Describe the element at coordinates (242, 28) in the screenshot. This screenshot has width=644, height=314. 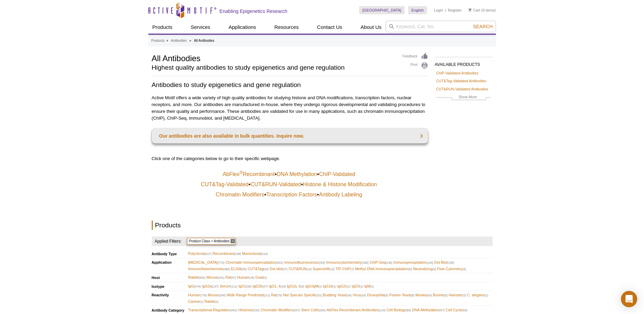
I see `a: Applications` at that location.